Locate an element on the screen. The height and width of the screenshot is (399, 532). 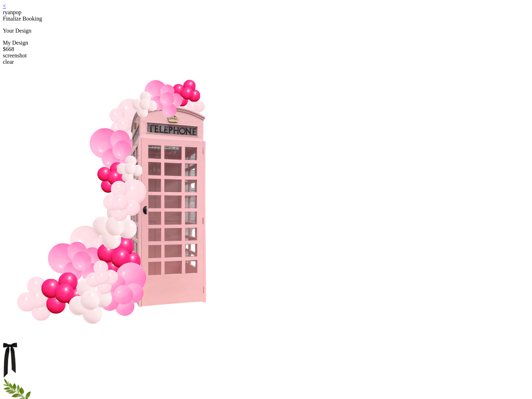
p: Your Design is located at coordinates (266, 31).